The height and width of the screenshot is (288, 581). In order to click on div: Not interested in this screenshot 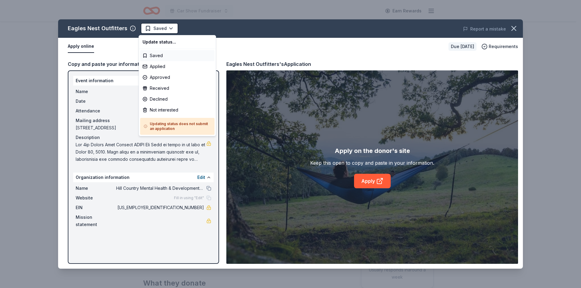, I will do `click(177, 110)`.